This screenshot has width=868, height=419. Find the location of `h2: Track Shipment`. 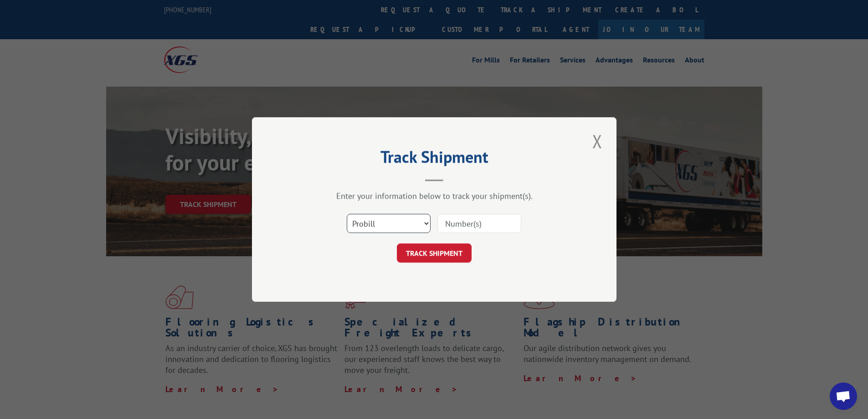

h2: Track Shipment is located at coordinates (434, 159).